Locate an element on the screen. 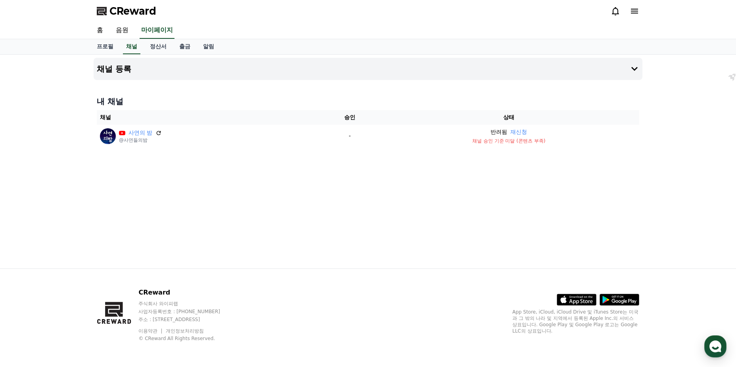 The height and width of the screenshot is (367, 736). a: 프로필 is located at coordinates (105, 47).